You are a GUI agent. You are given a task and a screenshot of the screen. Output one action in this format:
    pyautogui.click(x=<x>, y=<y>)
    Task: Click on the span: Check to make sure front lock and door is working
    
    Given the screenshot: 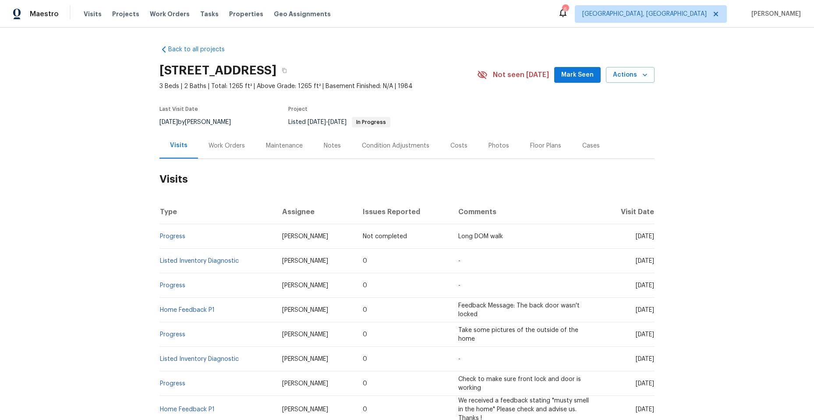 What is the action you would take?
    pyautogui.click(x=520, y=384)
    